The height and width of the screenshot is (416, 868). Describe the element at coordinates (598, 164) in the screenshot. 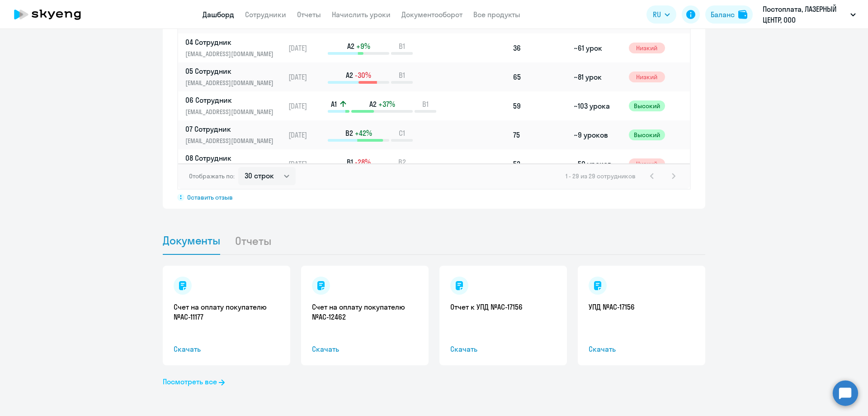

I see `td: ~50 уроков` at that location.